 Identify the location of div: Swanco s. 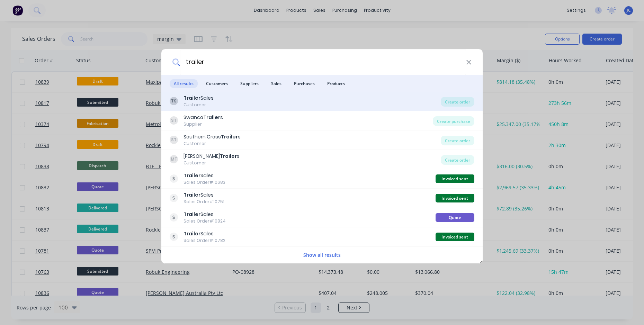
(203, 118).